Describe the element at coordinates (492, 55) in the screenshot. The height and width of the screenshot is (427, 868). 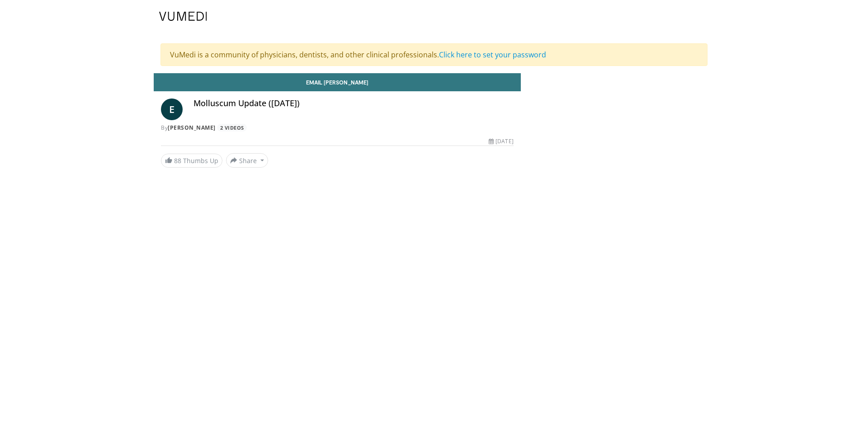
I see `a: Click here to set your password` at that location.